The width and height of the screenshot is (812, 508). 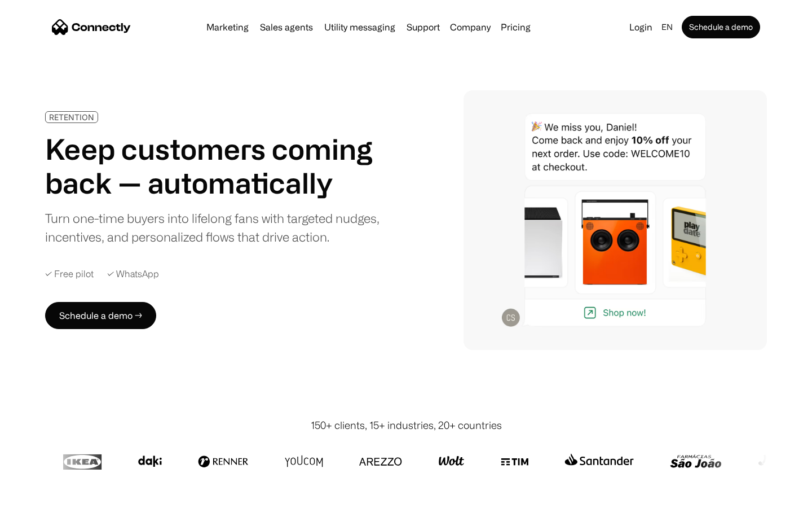 I want to click on div: ✓ Free pilot, so click(x=69, y=273).